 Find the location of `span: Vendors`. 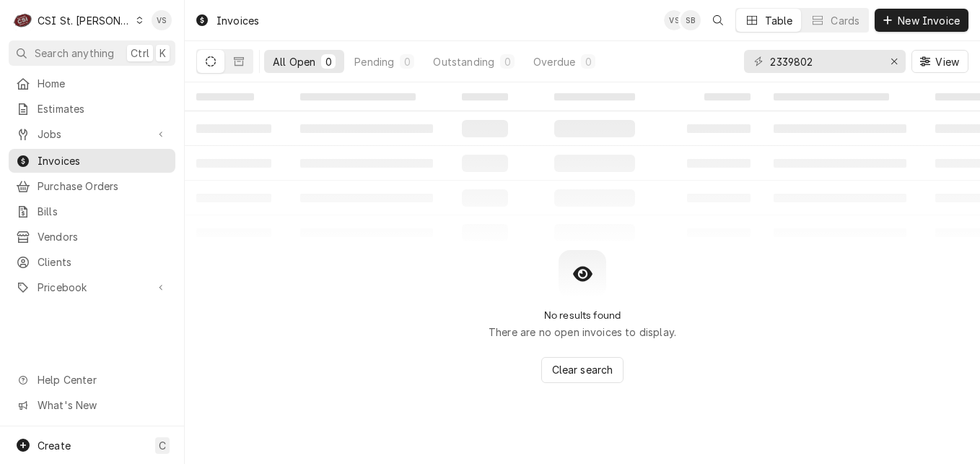

span: Vendors is located at coordinates (103, 236).